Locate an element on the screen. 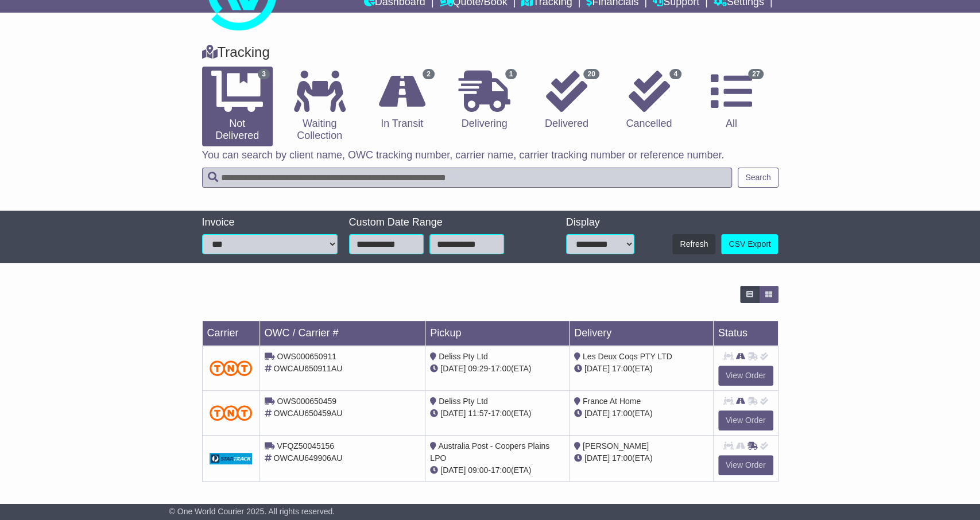  span: OWS000650911 is located at coordinates (307, 357).